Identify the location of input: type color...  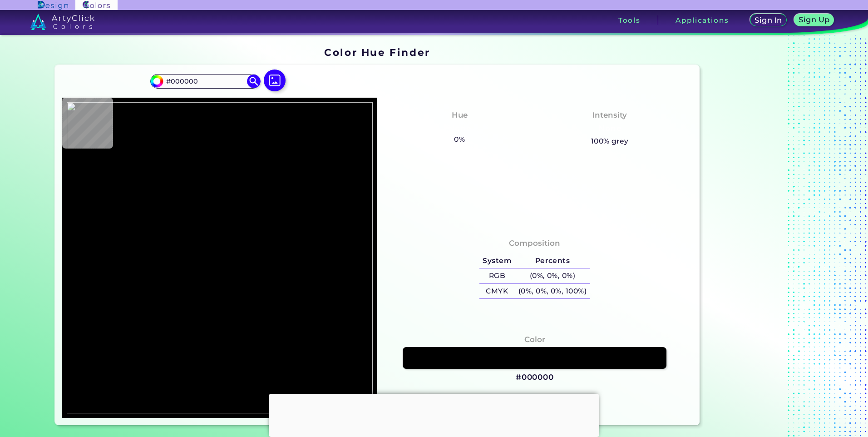
(205, 81).